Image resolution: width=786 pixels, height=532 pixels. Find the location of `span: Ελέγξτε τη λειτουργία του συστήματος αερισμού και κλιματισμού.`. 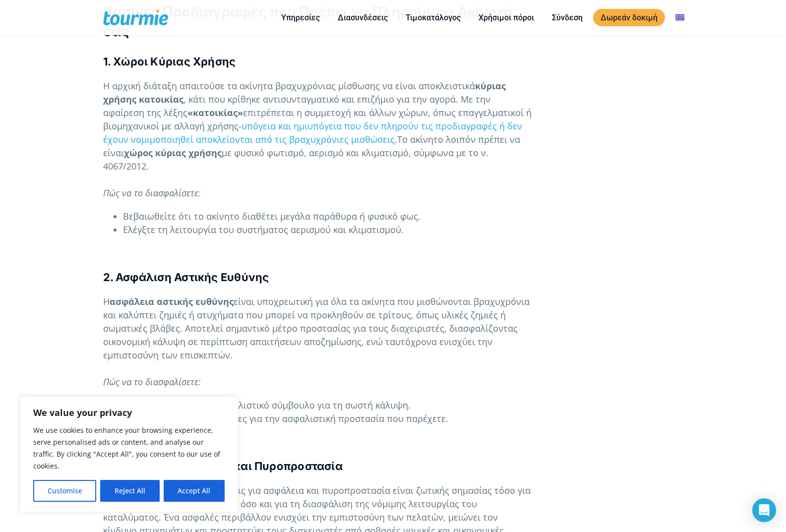

span: Ελέγξτε τη λειτουργία του συστήματος αερισμού και κλιματισμού. is located at coordinates (264, 229).